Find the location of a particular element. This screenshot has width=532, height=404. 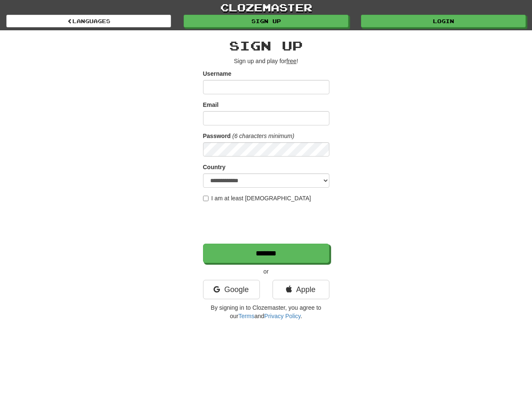

p: or is located at coordinates (266, 271).